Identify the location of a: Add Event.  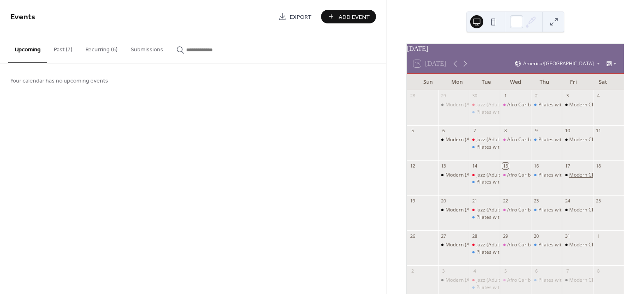
(349, 17).